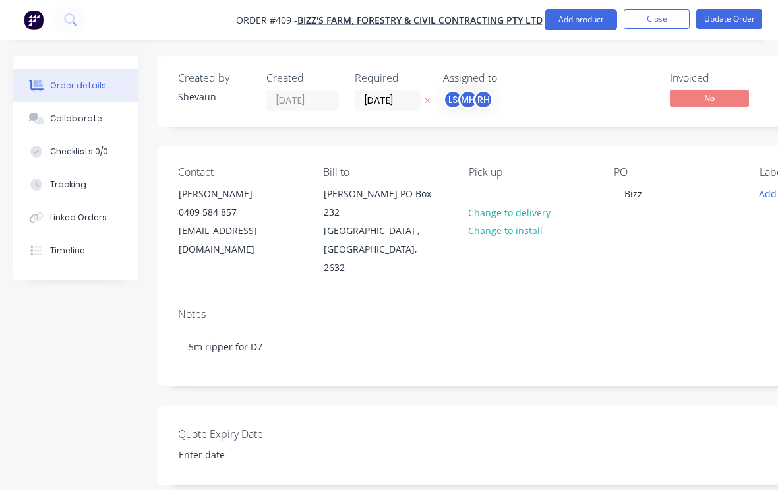 Image resolution: width=778 pixels, height=490 pixels. What do you see at coordinates (510, 212) in the screenshot?
I see `button: Change to delivery` at bounding box center [510, 212].